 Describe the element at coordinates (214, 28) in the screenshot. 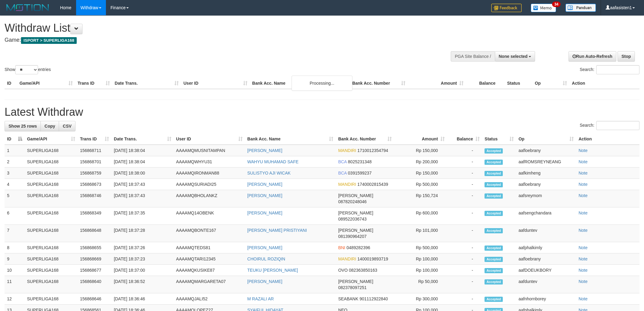

I see `h1: Withdraw List` at that location.